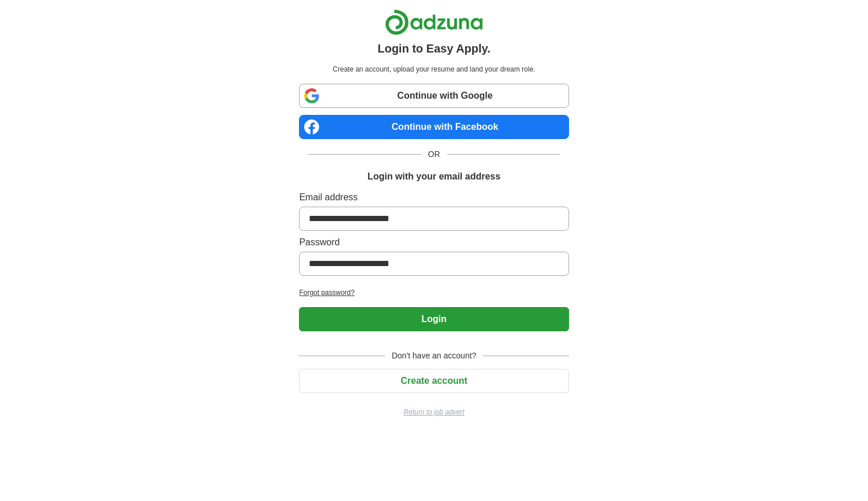 The width and height of the screenshot is (868, 501). What do you see at coordinates (434, 22) in the screenshot?
I see `img: Adzuna logo` at bounding box center [434, 22].